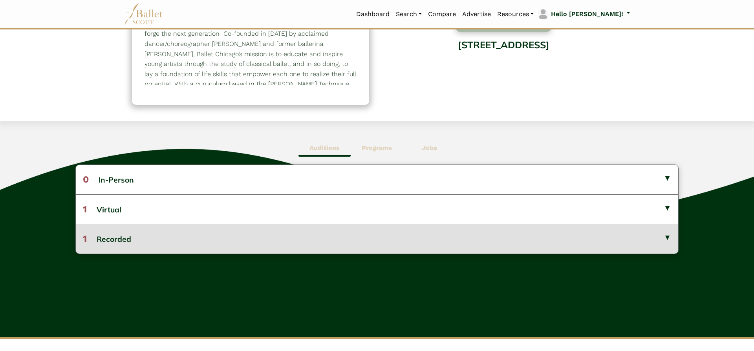 This screenshot has height=351, width=754. What do you see at coordinates (377, 209) in the screenshot?
I see `button: 1Virtual` at bounding box center [377, 209].